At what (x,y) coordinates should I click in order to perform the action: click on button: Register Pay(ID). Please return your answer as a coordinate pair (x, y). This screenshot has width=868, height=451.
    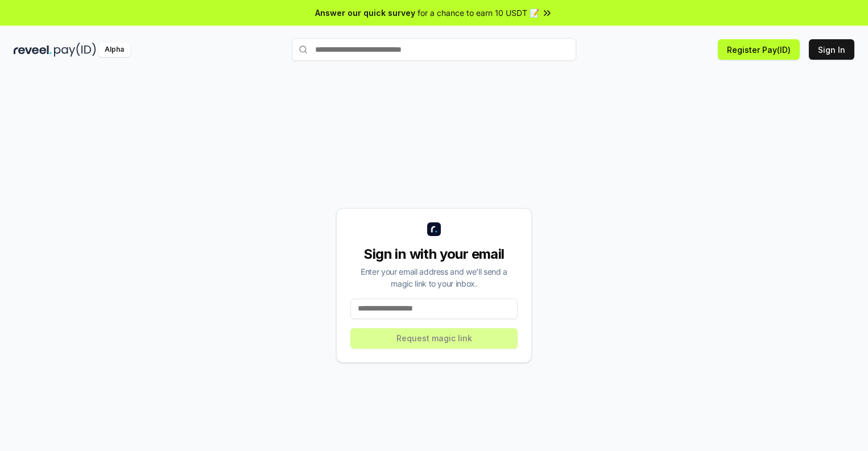
    Looking at the image, I should click on (758, 49).